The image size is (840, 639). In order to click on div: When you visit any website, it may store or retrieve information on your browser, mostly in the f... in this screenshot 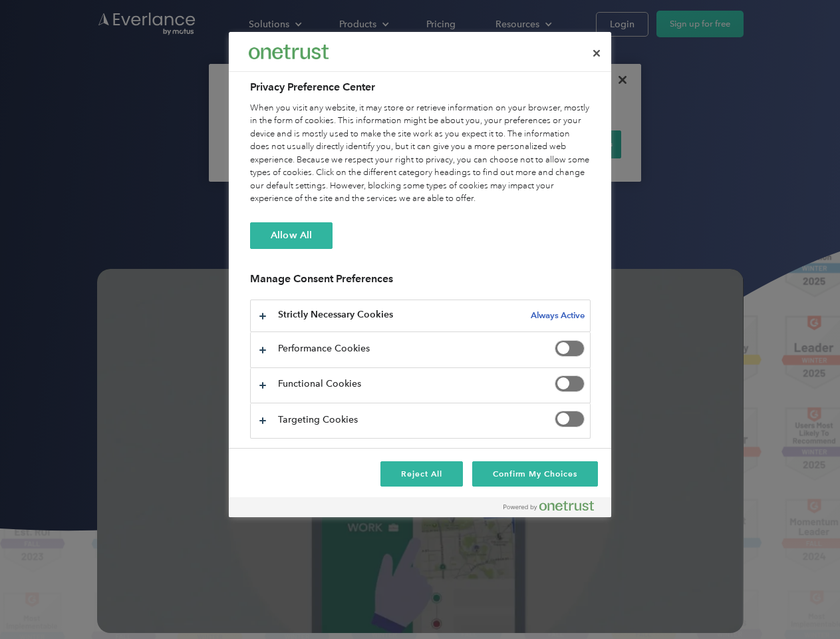, I will do `click(421, 154)`.